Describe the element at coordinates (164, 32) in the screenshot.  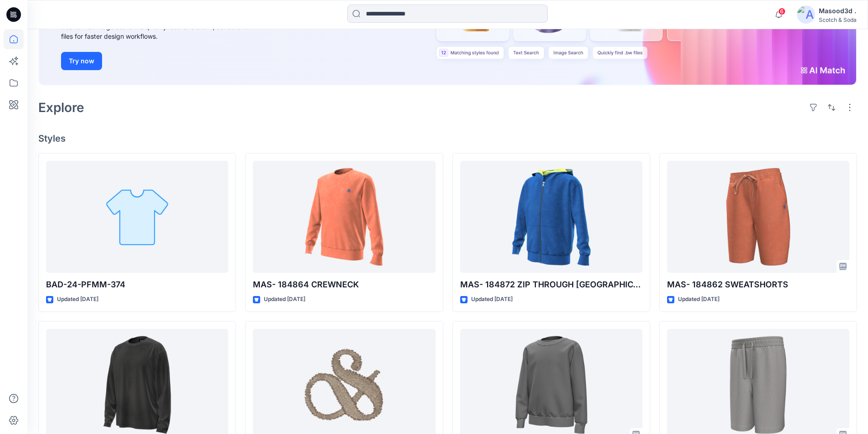
I see `div: Use text or image search to quickly locate relevant, editable .bw files for faster design workflows.` at that location.